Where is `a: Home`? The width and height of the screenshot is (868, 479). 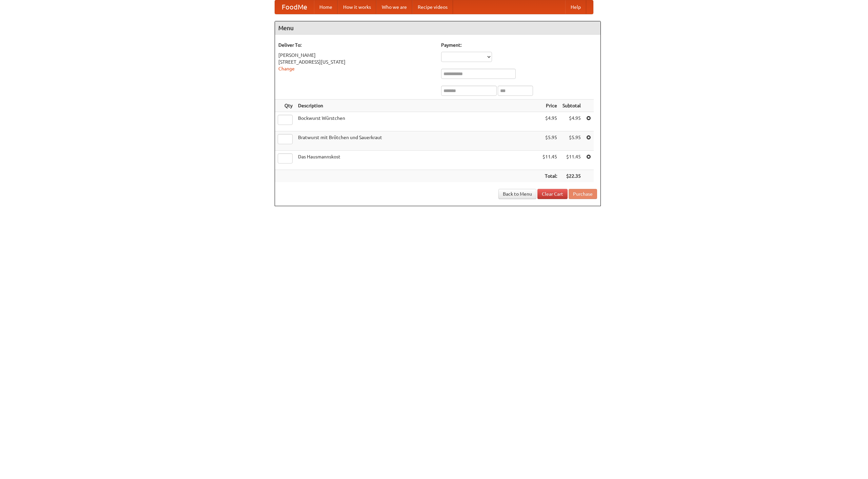
a: Home is located at coordinates (325, 7).